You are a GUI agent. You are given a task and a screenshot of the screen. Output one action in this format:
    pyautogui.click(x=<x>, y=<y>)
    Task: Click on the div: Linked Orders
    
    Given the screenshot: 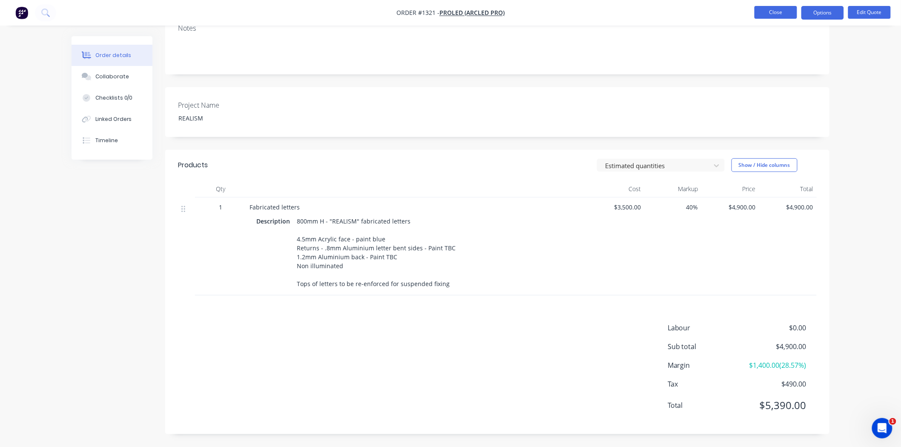 What is the action you would take?
    pyautogui.click(x=114, y=119)
    